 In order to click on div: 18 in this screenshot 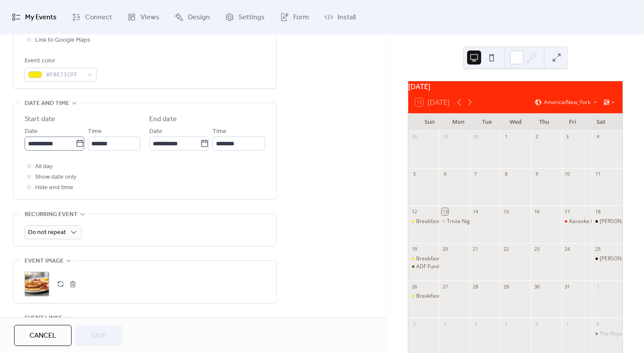, I will do `click(597, 211)`.